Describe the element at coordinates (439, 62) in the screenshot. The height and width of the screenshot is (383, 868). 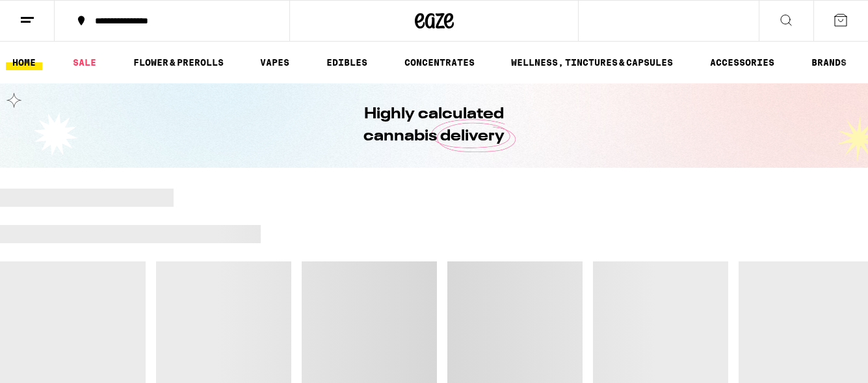
I see `a: CONCENTRATES` at that location.